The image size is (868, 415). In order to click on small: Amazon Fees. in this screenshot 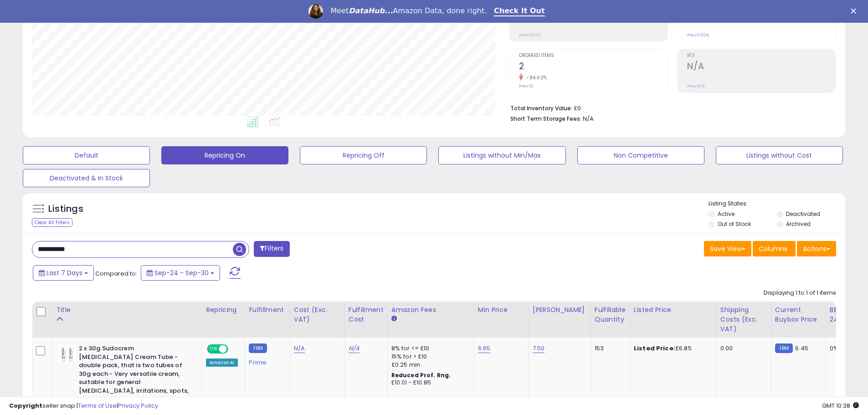, I will do `click(393, 319)`.